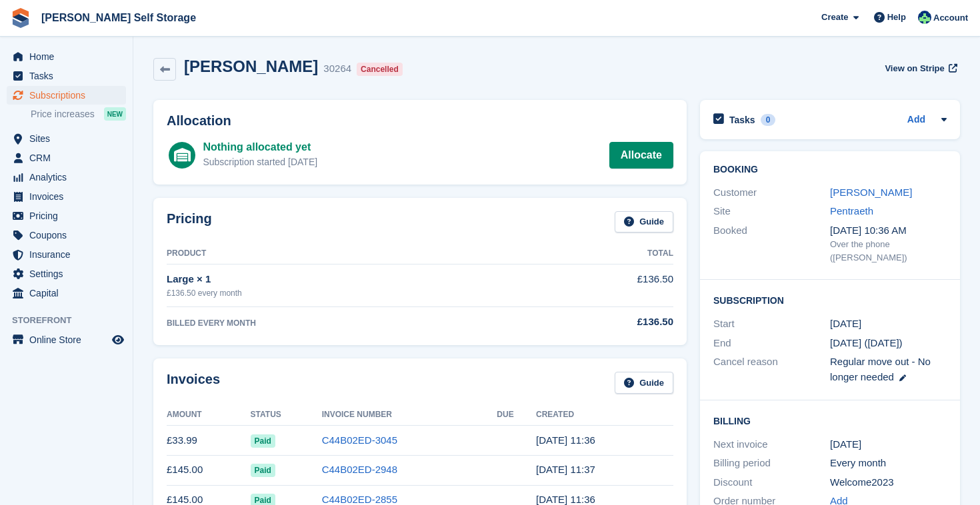 The height and width of the screenshot is (505, 980). What do you see at coordinates (189, 222) in the screenshot?
I see `h2: Pricing` at bounding box center [189, 222].